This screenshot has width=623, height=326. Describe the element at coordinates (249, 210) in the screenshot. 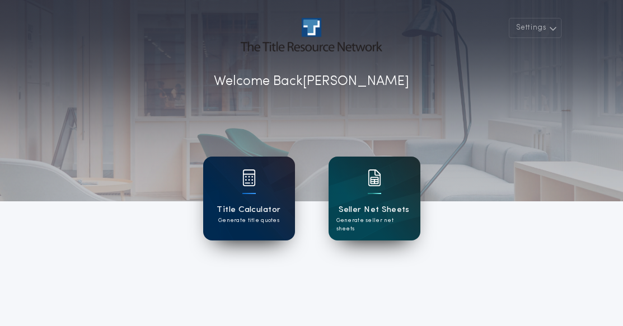

I see `h1: Title Calculator` at that location.